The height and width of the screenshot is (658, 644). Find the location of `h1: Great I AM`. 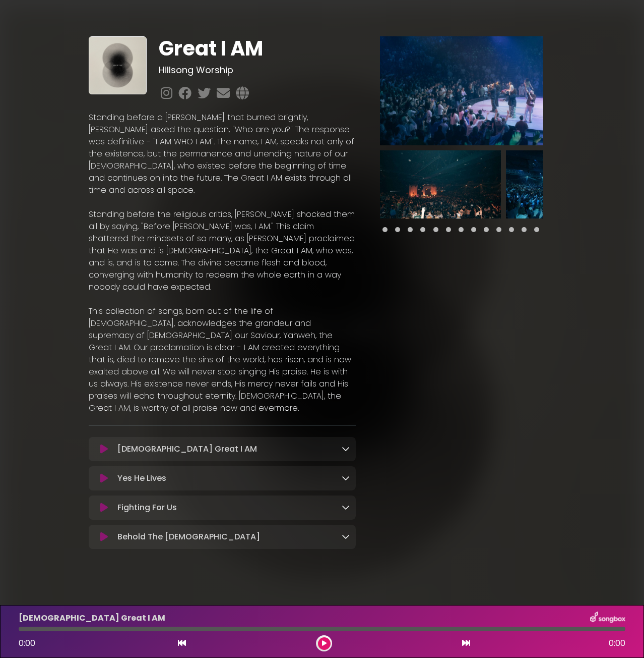

h1: Great I AM is located at coordinates (257, 48).